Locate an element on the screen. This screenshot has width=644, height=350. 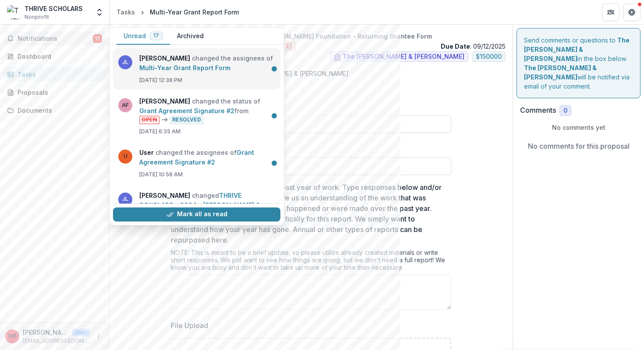
span: 0 is located at coordinates (565, 111).